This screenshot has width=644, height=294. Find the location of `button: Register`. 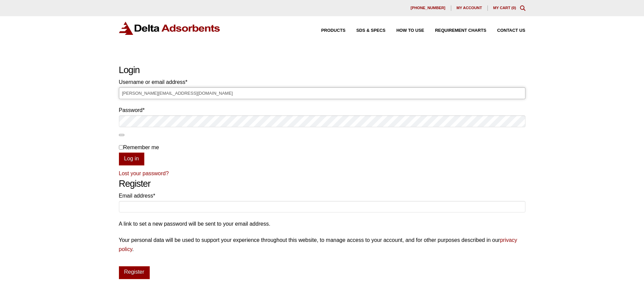

button: Register is located at coordinates (134, 273).